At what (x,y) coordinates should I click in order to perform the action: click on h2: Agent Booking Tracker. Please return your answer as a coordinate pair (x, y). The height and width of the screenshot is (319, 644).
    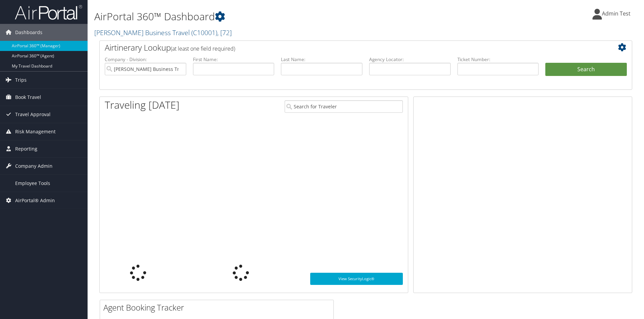
    Looking at the image, I should click on (219, 307).